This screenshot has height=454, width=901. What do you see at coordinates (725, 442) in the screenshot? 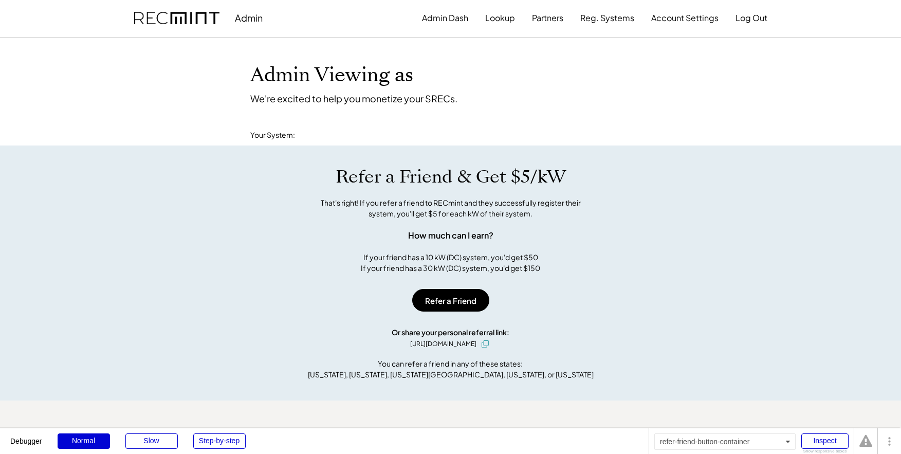
I see `div: refer-friend-button-container` at bounding box center [725, 442].